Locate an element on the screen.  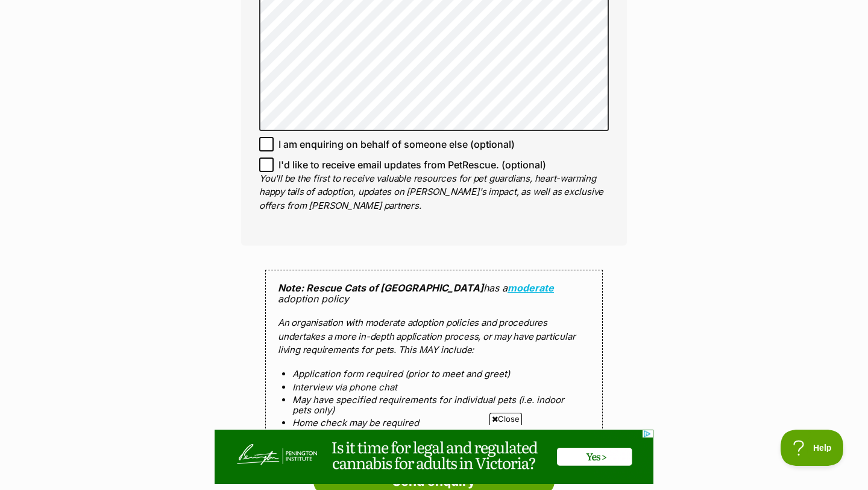
li: Interview via phone chat is located at coordinates (434, 387).